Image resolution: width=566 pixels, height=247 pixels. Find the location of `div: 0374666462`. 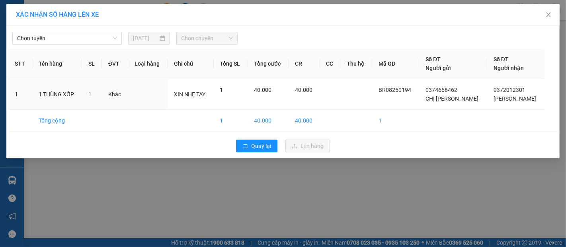

div: 0374666462 is located at coordinates (39, 60).